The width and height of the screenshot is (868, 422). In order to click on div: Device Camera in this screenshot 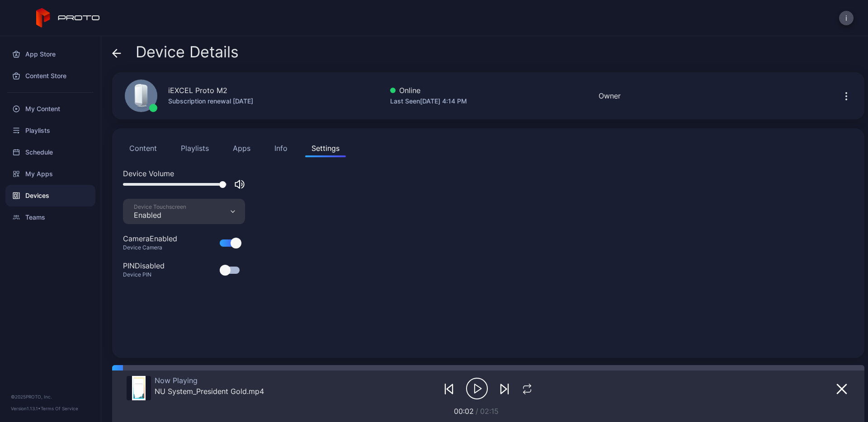, I will do `click(156, 247)`.